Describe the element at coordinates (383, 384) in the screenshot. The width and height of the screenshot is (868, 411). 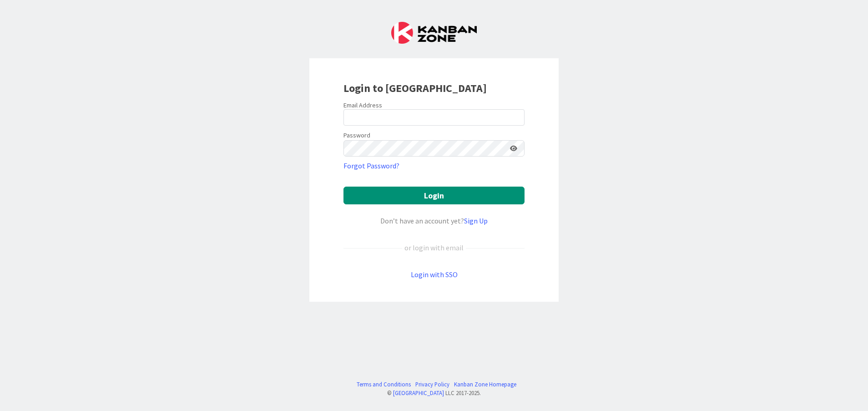
I see `a: Terms and Conditions` at that location.